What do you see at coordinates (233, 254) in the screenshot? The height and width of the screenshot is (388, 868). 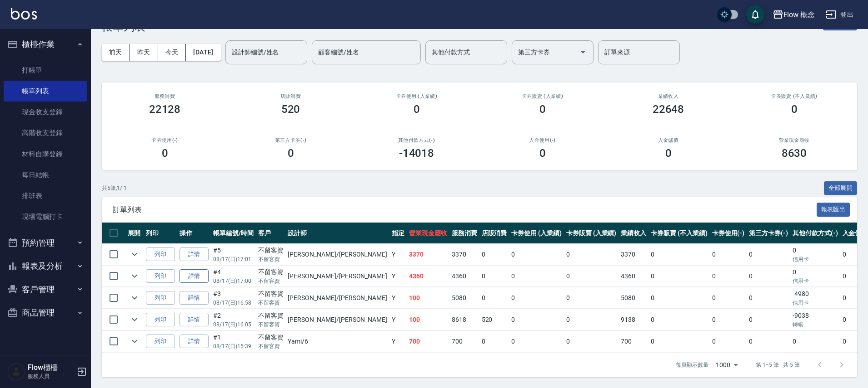 I see `td: #5` at bounding box center [233, 254].